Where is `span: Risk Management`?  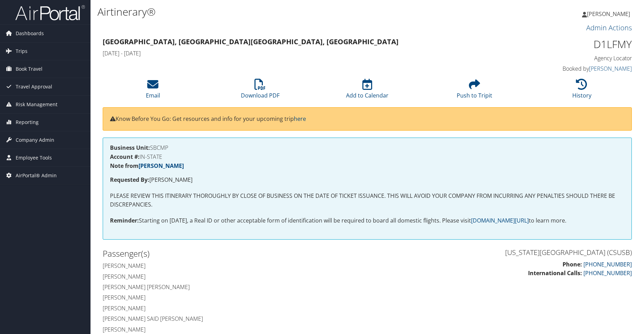 span: Risk Management is located at coordinates (37, 104).